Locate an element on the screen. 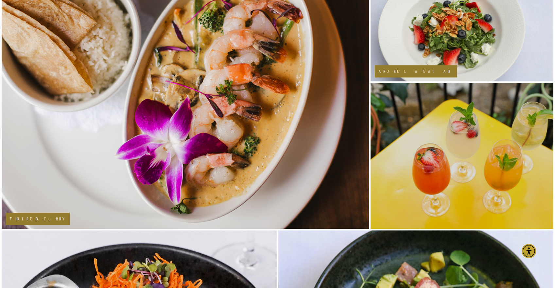  h2: Arugula Salad is located at coordinates (415, 71).